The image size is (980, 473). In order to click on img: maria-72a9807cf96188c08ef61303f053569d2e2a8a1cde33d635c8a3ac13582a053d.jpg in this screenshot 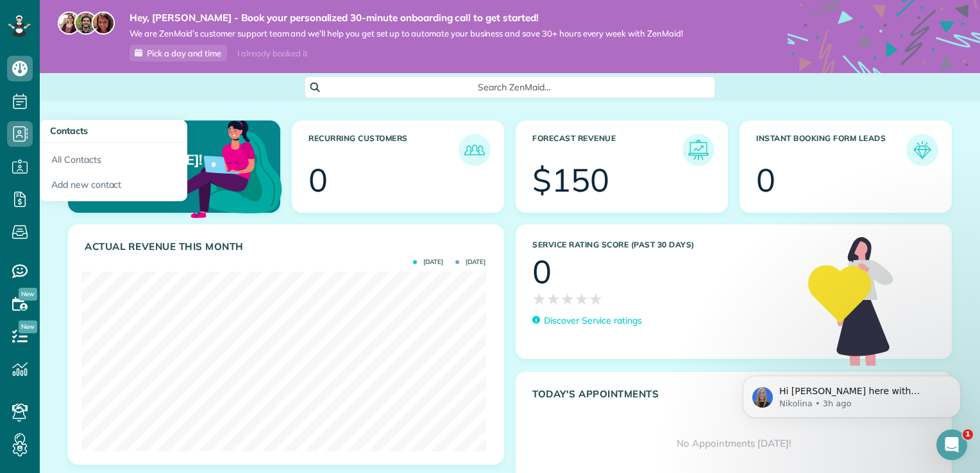, I will do `click(69, 23)`.